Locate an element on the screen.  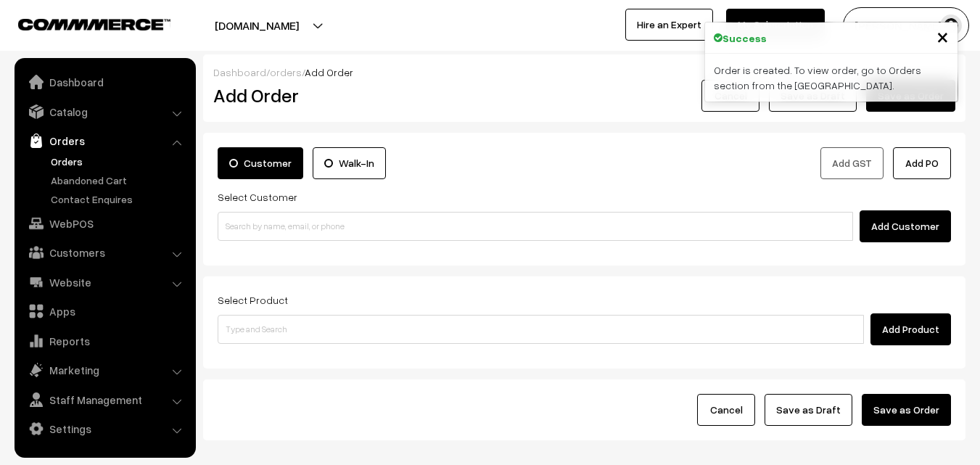
a: Apps is located at coordinates (105, 311).